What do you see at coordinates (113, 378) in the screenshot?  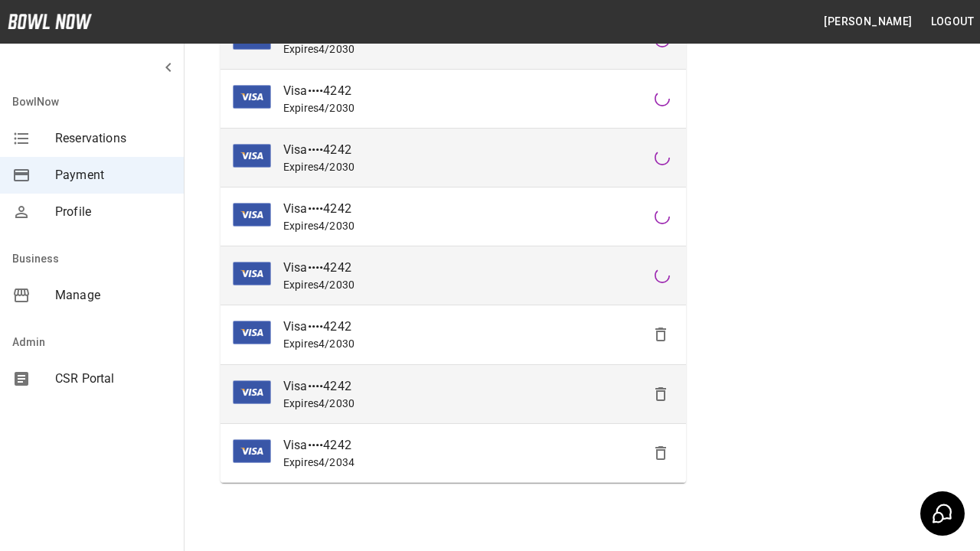 I see `span: CSR Portal` at bounding box center [113, 378].